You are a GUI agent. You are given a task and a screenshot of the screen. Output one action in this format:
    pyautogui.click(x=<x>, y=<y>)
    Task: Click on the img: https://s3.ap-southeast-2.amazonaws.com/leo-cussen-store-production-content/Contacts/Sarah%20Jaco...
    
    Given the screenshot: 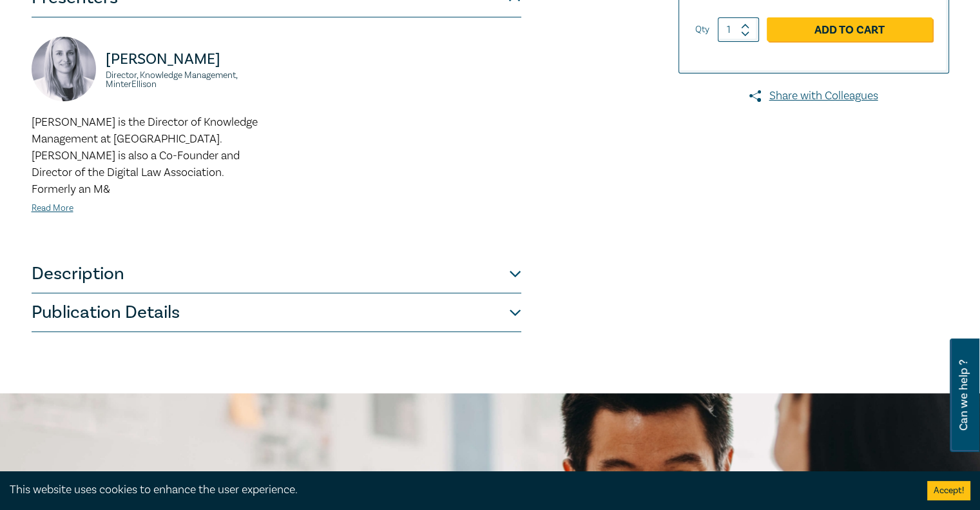 What is the action you would take?
    pyautogui.click(x=63, y=69)
    